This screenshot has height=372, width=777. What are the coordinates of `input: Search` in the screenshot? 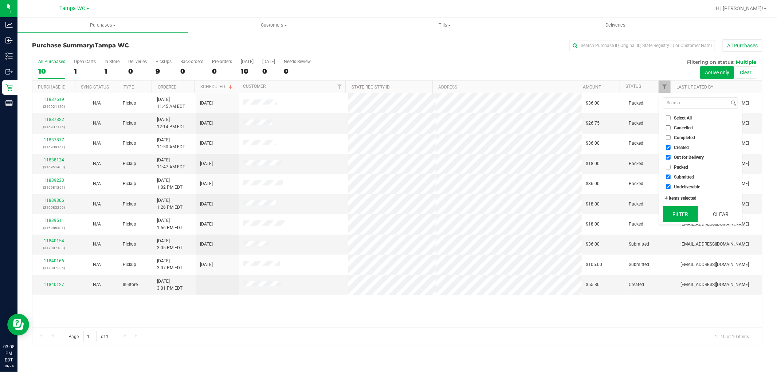 It's located at (696, 103).